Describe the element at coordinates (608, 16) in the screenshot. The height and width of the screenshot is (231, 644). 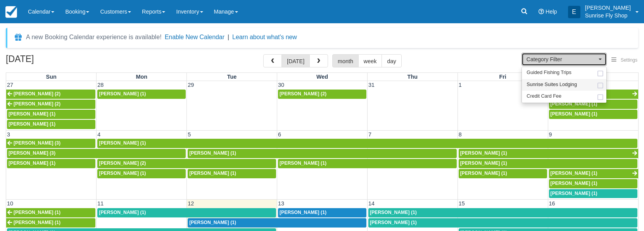
I see `p: Sunrise Fly Shop` at that location.